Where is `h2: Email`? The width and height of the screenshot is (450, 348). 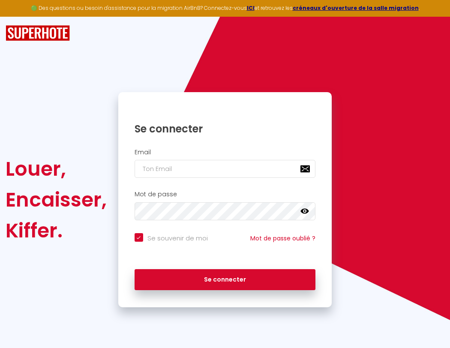 h2: Email is located at coordinates (225, 152).